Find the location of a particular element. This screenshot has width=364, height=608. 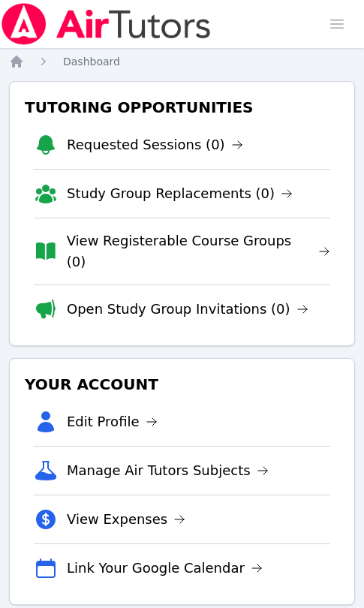

a: View Registerable Course Groups (0) is located at coordinates (198, 252).